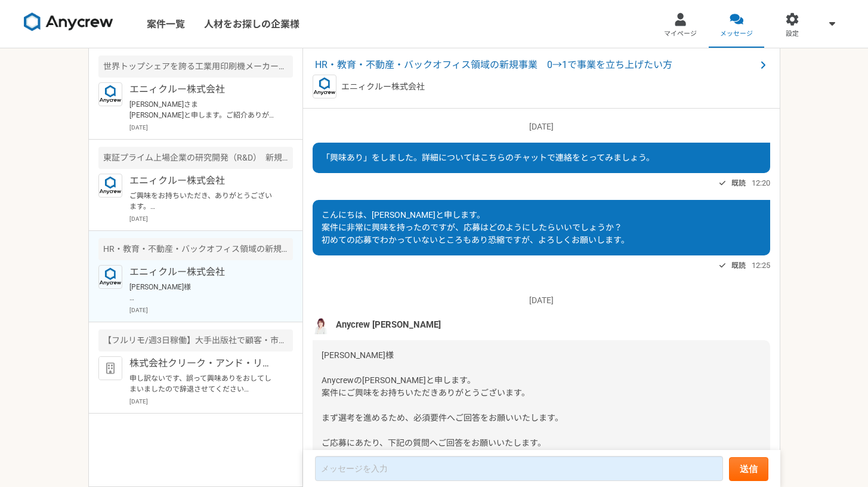 This screenshot has height=487, width=868. Describe the element at coordinates (110, 368) in the screenshot. I see `img: default_org_logo-42cde973f59100197ec2c8e796e4974ac8490bb5b08a0eb061ff975e4574aa76.png` at that location.